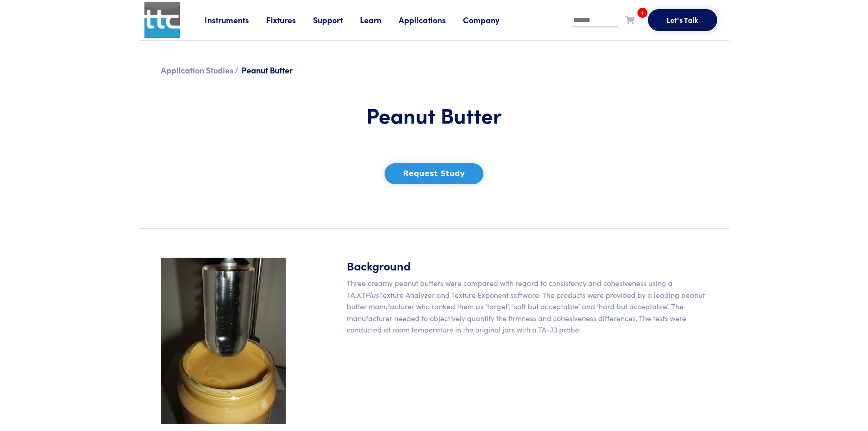 This screenshot has width=868, height=431. What do you see at coordinates (683, 20) in the screenshot?
I see `button: Let's Talk` at bounding box center [683, 20].